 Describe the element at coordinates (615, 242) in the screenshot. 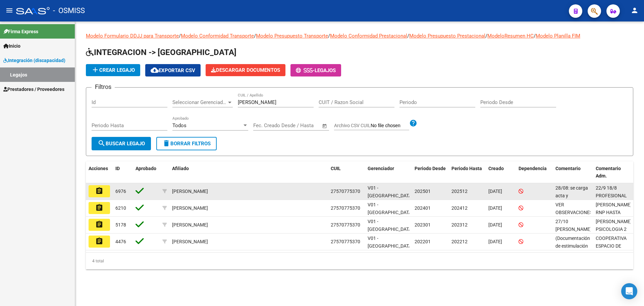

I see `span: 22/9 18/8 PROFESIONAL EN AULA DICE MAESTRA- ??? ADJUNTAR TITULO DE DOCENTE ESPECIAL PARA AUTORIZA...` at that location.